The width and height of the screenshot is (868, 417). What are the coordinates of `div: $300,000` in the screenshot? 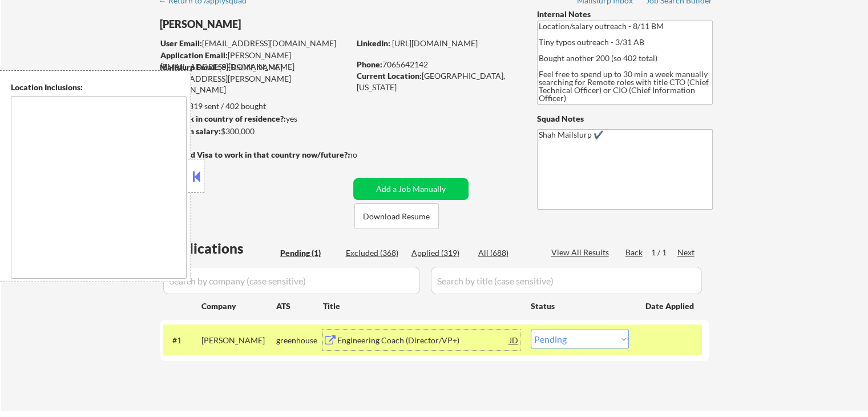 It's located at (254, 132).